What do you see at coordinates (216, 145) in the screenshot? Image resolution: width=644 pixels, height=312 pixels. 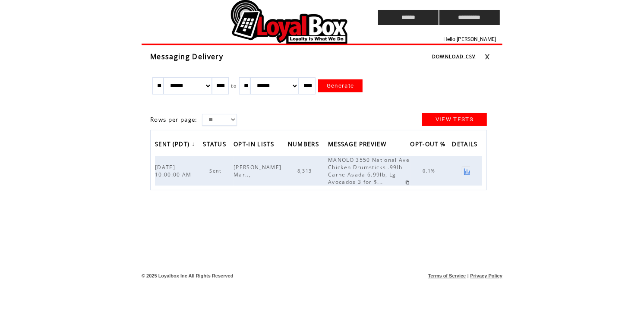 I see `span: STATUS` at bounding box center [216, 145].